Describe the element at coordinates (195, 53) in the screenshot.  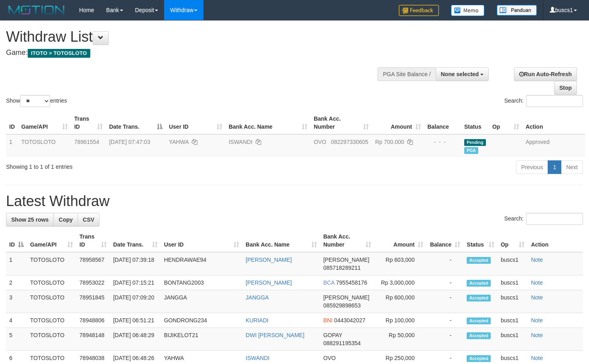
I see `h4: Game:` at that location.